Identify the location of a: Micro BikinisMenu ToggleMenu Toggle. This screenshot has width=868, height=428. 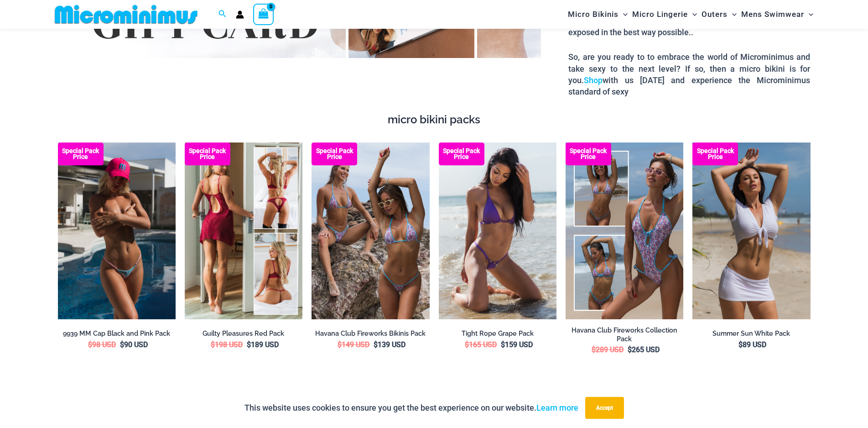
(598, 14).